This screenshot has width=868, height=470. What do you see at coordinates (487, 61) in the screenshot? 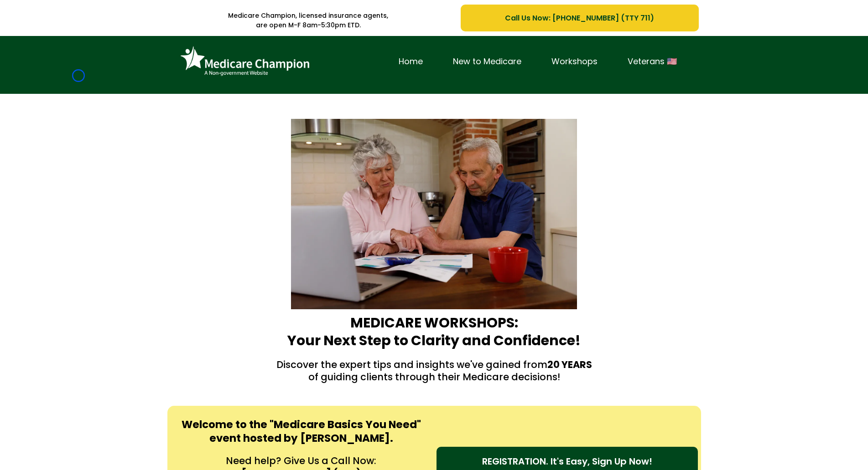
I see `a: New to Medicare` at bounding box center [487, 61].